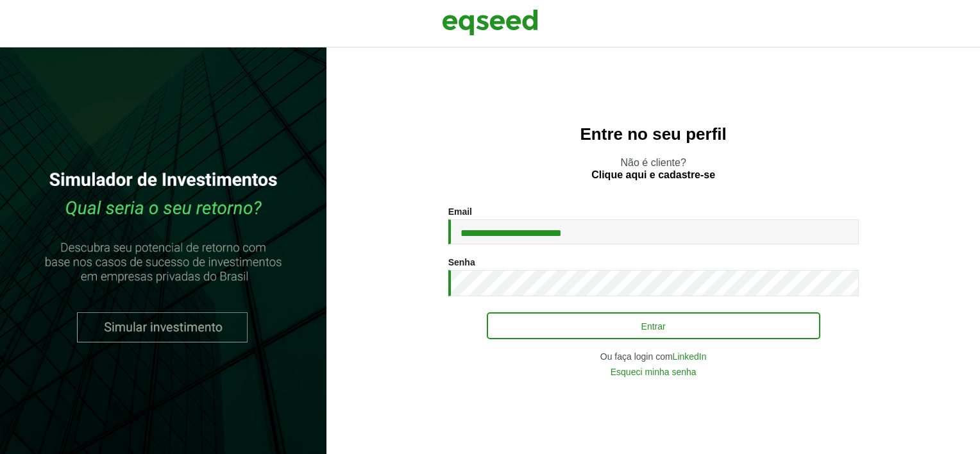 Image resolution: width=980 pixels, height=454 pixels. What do you see at coordinates (490, 23) in the screenshot?
I see `img: EqSeed Logo` at bounding box center [490, 23].